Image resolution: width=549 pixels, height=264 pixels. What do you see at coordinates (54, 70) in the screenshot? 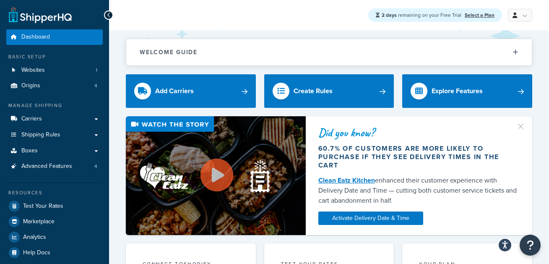
I see `li: Websites` at bounding box center [54, 70].